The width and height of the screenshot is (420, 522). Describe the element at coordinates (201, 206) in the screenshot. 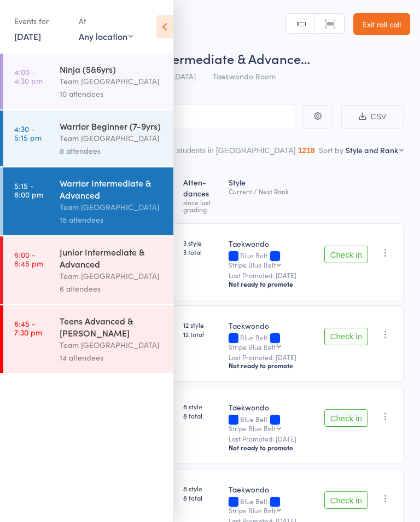

I see `div: since last grading` at that location.